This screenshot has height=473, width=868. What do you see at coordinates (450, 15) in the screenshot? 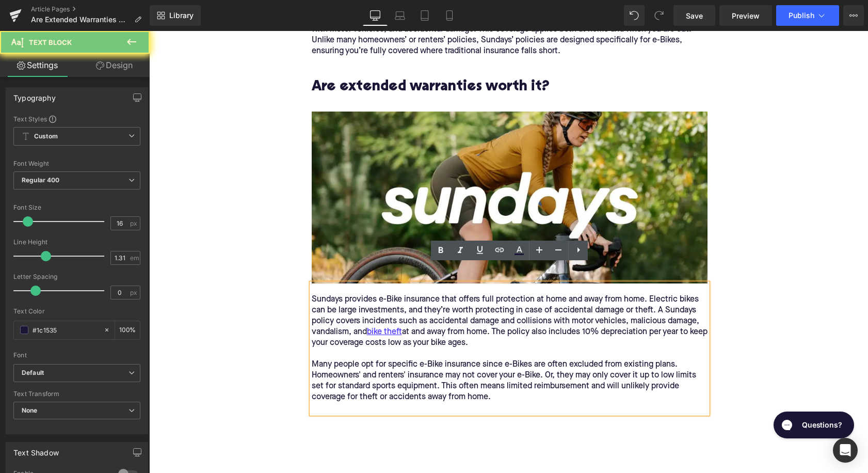
I see `a: Mobile` at bounding box center [450, 15].